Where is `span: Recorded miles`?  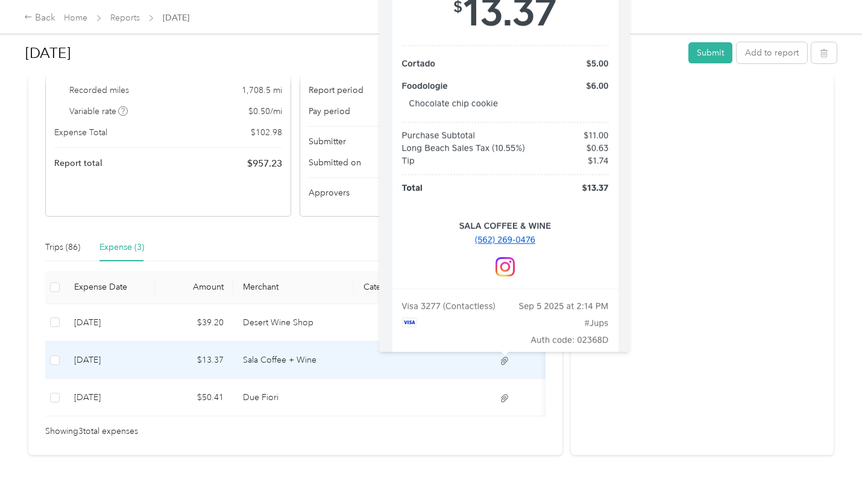 span: Recorded miles is located at coordinates (99, 90).